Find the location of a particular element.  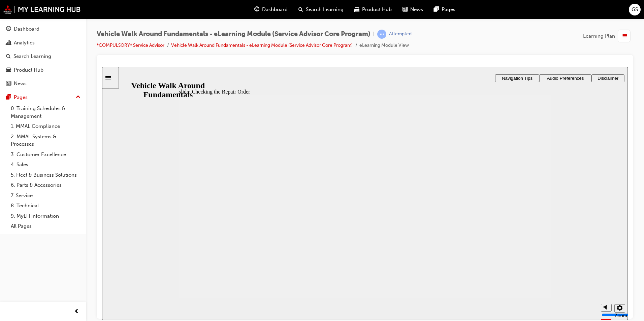

input: volume is located at coordinates (521, 248).